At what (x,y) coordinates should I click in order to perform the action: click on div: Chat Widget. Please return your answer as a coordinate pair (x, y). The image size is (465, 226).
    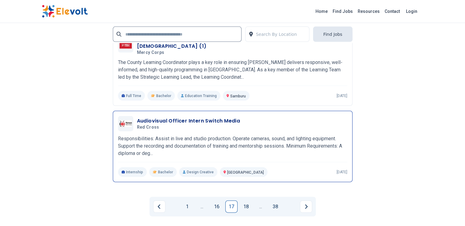
    Looking at the image, I should click on (450, 211).